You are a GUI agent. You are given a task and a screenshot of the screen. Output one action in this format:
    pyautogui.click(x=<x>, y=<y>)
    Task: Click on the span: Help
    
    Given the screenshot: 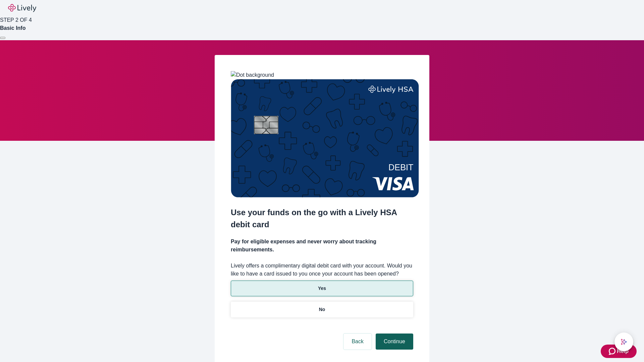 What is the action you would take?
    pyautogui.click(x=623, y=351)
    